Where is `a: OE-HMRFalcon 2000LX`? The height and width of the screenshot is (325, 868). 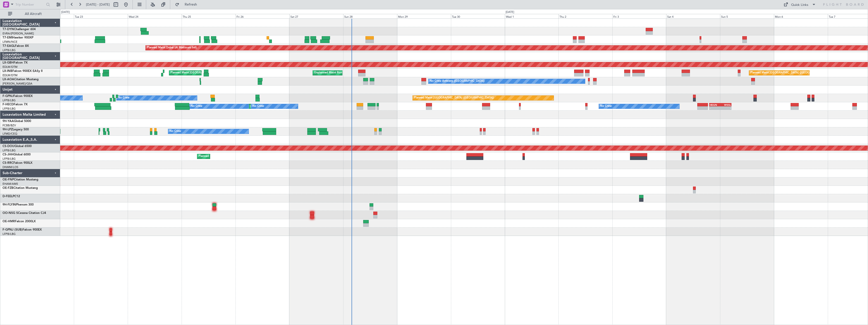
a: OE-HMRFalcon 2000LX is located at coordinates (19, 221).